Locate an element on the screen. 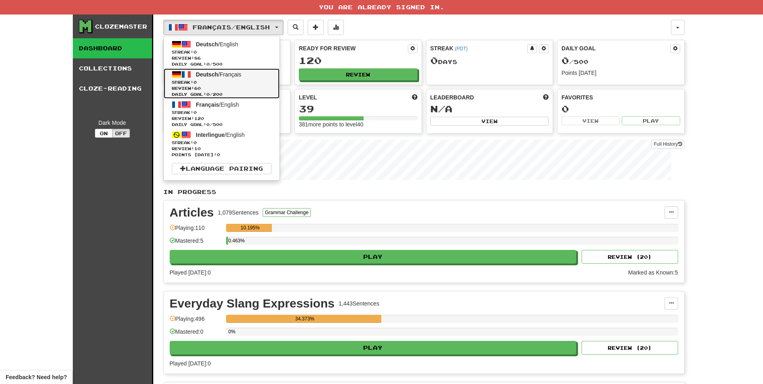 This screenshot has height=384, width=763. span: Leaderboard is located at coordinates (452, 97).